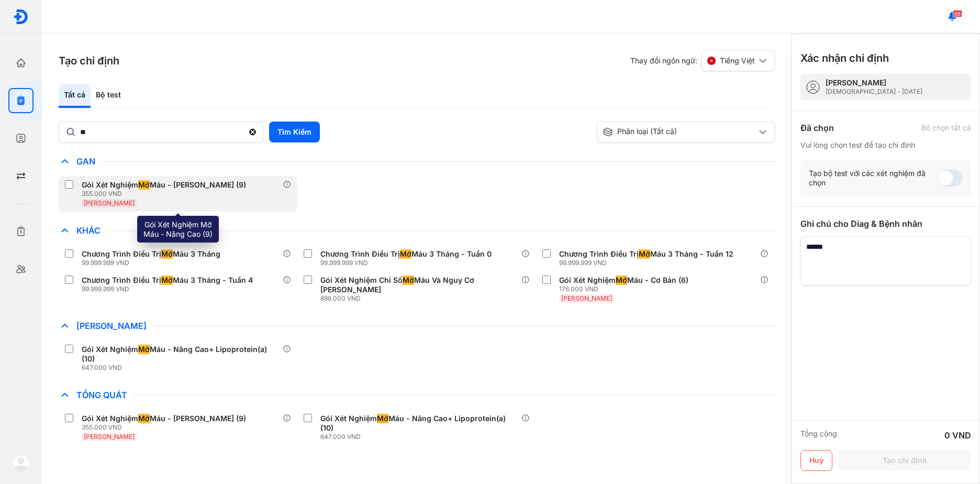 The height and width of the screenshot is (484, 980). I want to click on button: Tìm Kiếm, so click(294, 132).